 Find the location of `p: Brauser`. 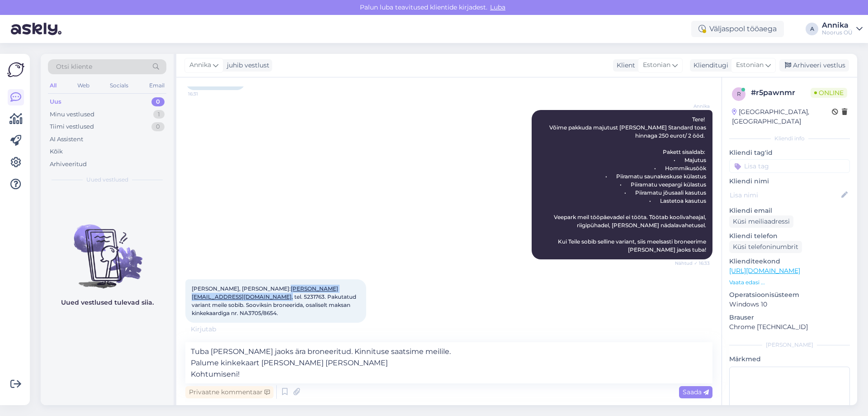

p: Brauser is located at coordinates (789, 317).